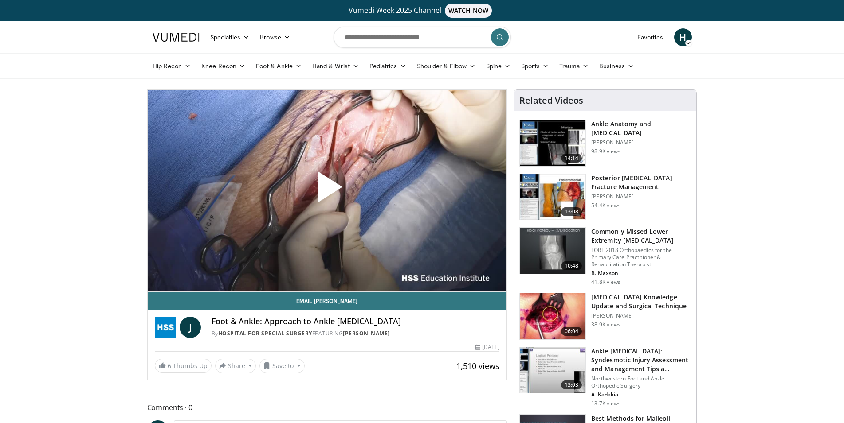  What do you see at coordinates (327, 408) in the screenshot?
I see `span: Comments 0` at bounding box center [327, 408].